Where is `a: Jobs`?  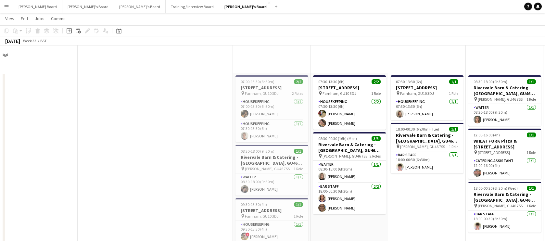
a: Jobs is located at coordinates (40, 18).